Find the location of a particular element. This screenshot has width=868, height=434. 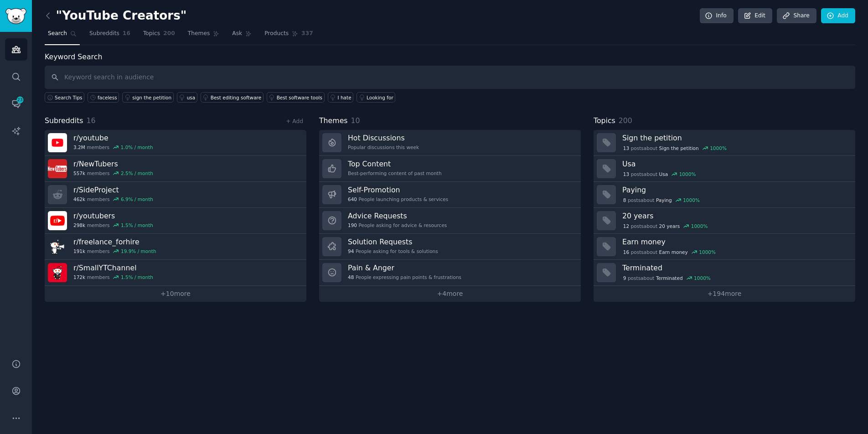

h3: r/ SmallYTChannel is located at coordinates (113, 267).